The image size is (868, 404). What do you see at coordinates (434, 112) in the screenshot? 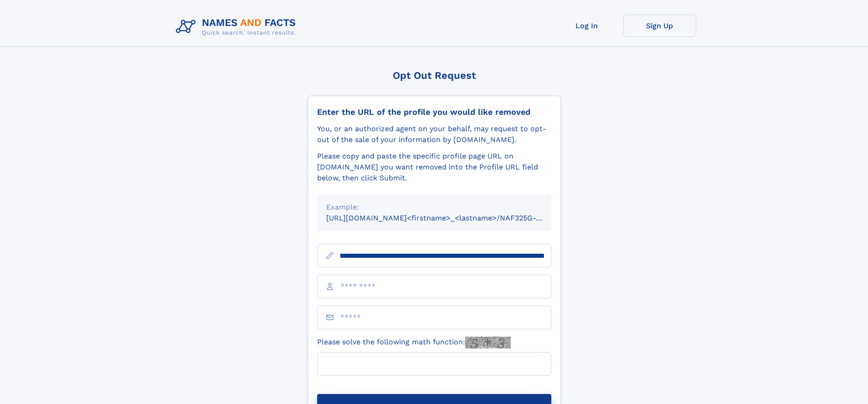
I see `div: Enter the URL of the profile you would like removed` at bounding box center [434, 112].